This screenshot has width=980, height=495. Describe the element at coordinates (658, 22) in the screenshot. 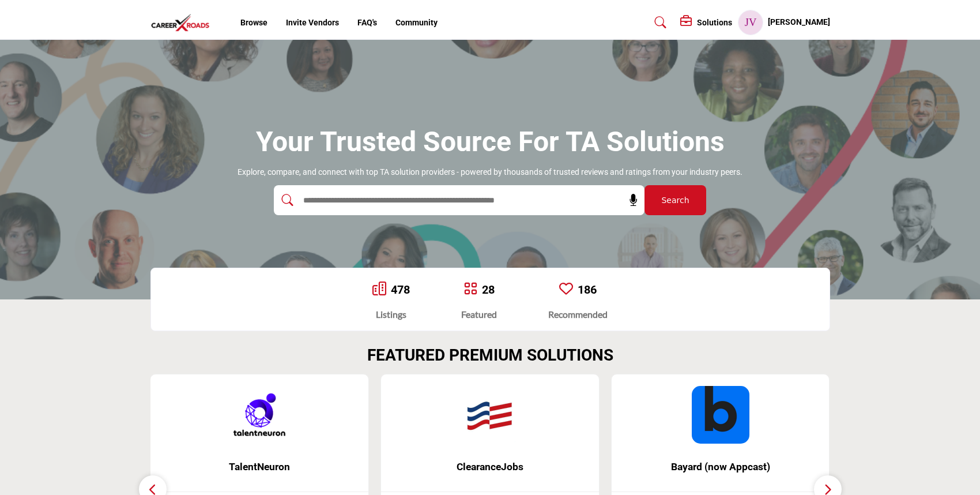

I see `a: Search` at that location.